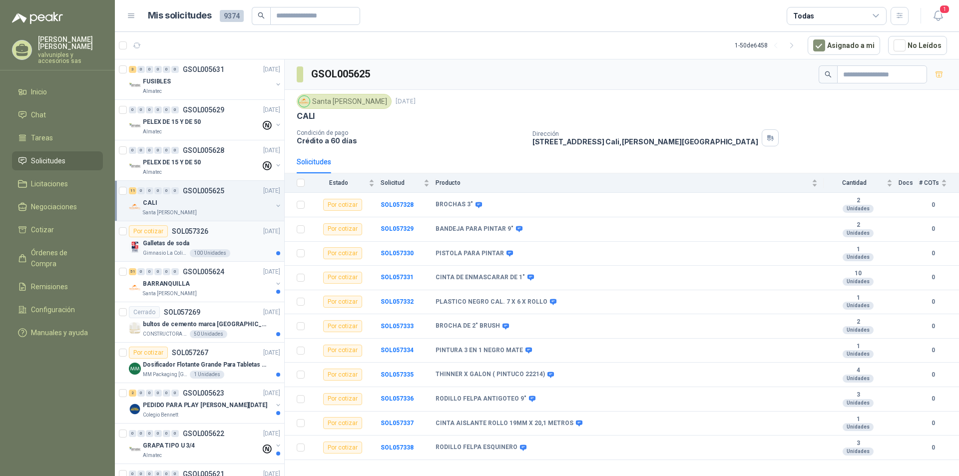 Image resolution: width=959 pixels, height=476 pixels. What do you see at coordinates (929, 183) in the screenshot?
I see `span: # COTs` at bounding box center [929, 183].